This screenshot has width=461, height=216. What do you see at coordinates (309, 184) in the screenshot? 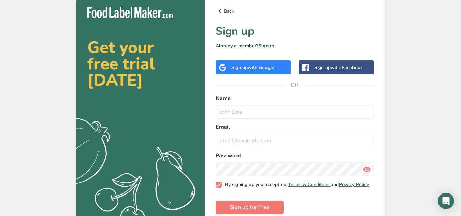
I see `a: Terms & Conditions` at bounding box center [309, 184].